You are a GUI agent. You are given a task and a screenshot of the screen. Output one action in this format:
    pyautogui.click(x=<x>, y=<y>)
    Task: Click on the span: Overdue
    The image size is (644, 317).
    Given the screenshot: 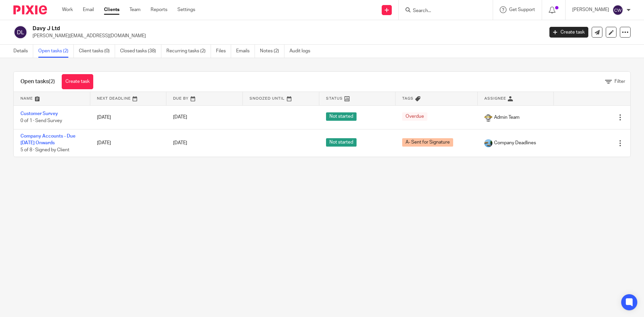 What is the action you would take?
    pyautogui.click(x=414, y=116)
    